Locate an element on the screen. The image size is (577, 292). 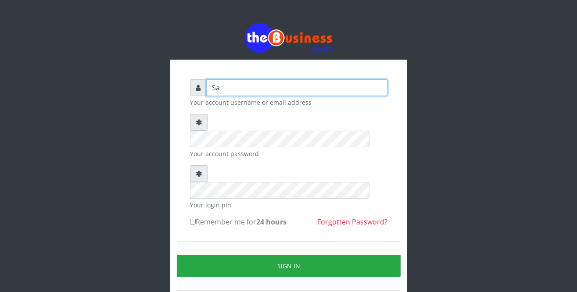
small: Your account username or email address is located at coordinates (289, 102).